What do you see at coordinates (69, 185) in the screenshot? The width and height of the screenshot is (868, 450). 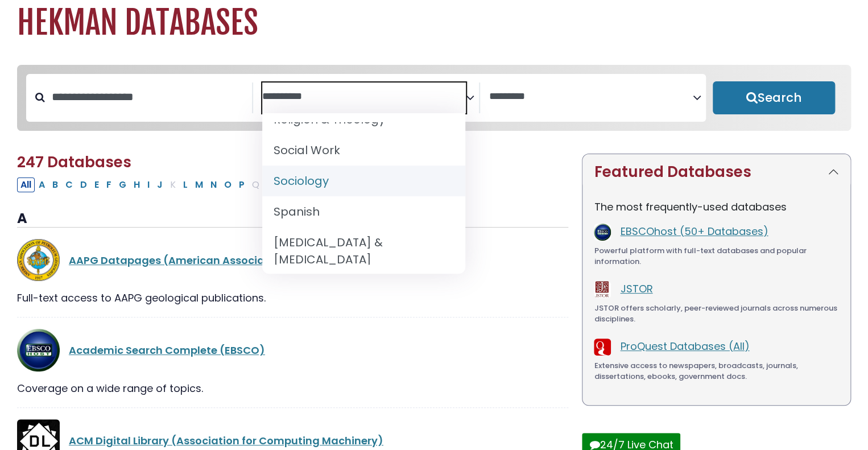 I see `button: Filter Results C` at bounding box center [69, 185].